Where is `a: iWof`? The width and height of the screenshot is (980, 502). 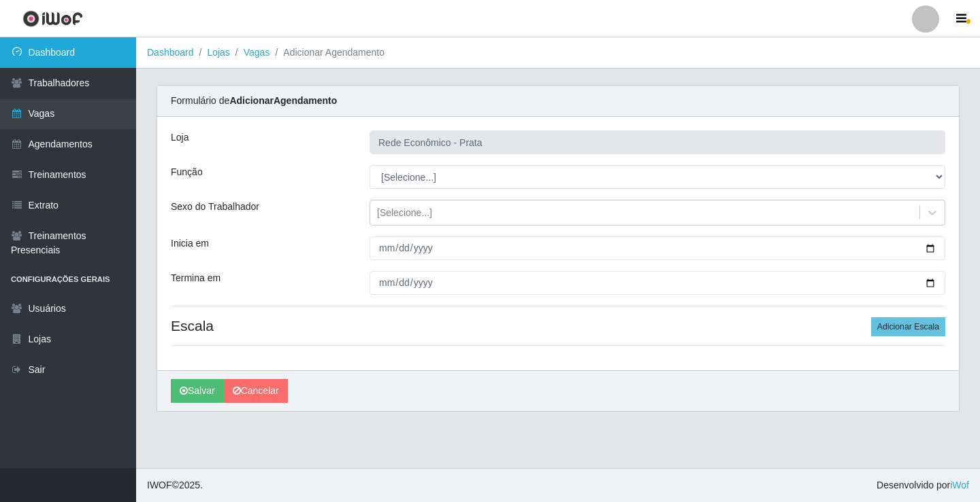 a: iWof is located at coordinates (960, 485).